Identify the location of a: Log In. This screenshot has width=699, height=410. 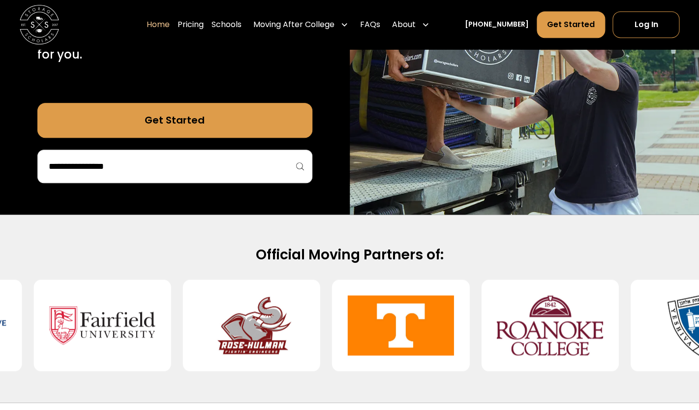
(646, 25).